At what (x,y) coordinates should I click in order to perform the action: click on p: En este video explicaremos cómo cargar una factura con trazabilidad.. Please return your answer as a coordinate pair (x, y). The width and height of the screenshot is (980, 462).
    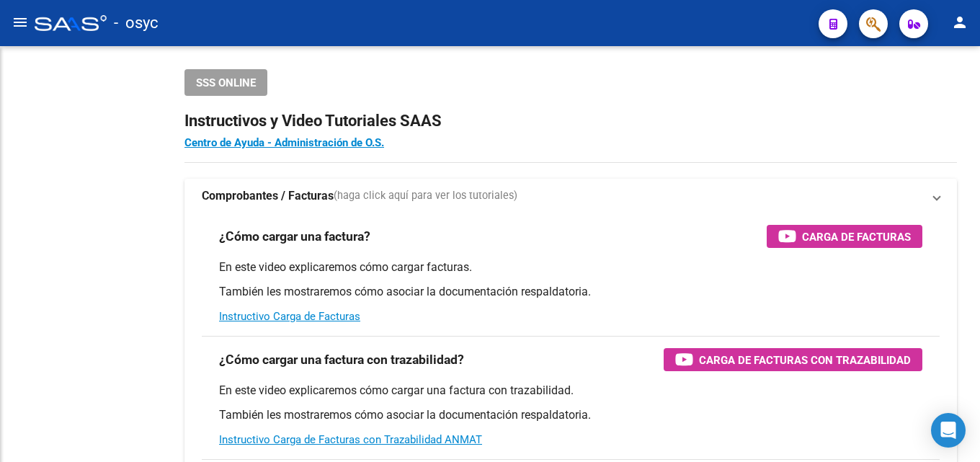
    Looking at the image, I should click on (571, 390).